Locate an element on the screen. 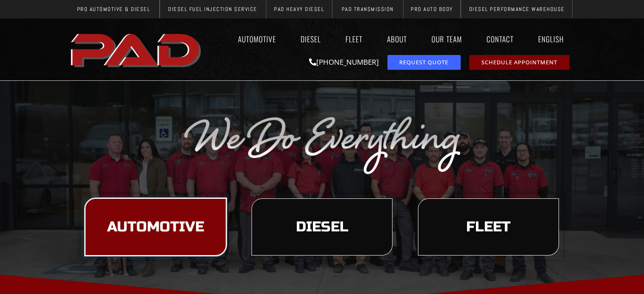  span: Pro Auto Body is located at coordinates (432, 9).